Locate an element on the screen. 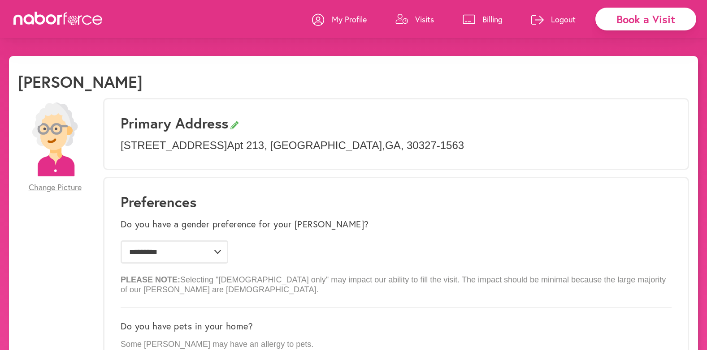 This screenshot has height=350, width=707. img: efc20bcf08b0dac87679abea64c1faab.png is located at coordinates (55, 139).